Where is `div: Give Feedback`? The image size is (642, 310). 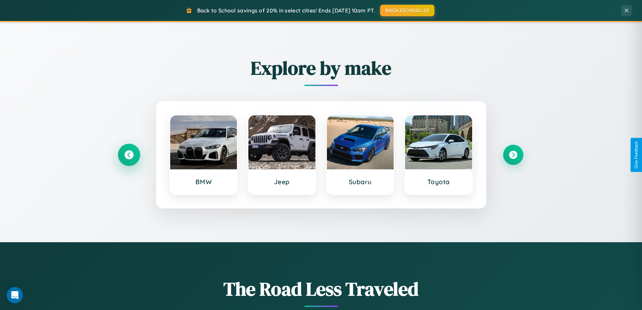 div: Give Feedback is located at coordinates (637, 155).